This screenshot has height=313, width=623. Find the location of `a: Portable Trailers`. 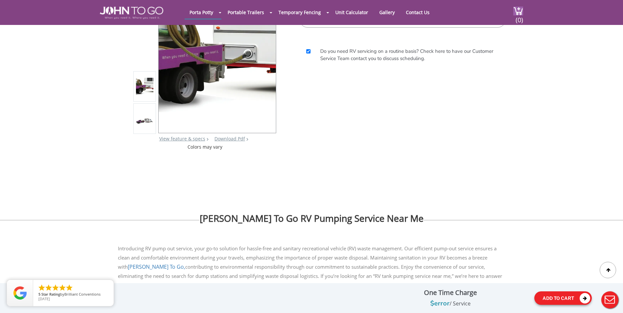

a: Portable Trailers is located at coordinates (246, 12).